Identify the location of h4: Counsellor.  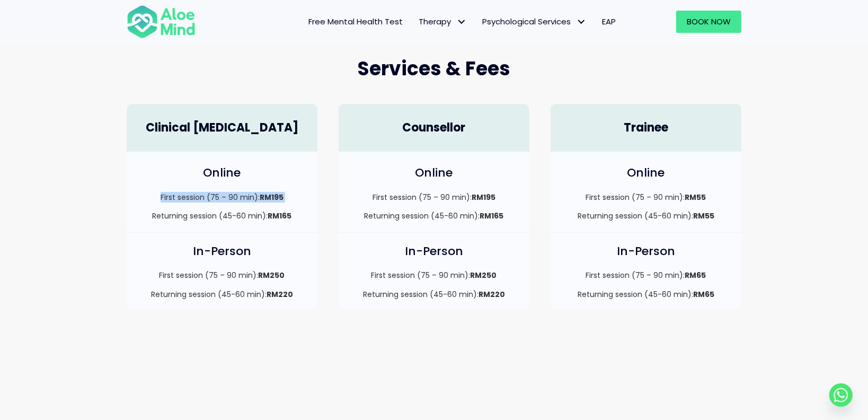
(434, 128).